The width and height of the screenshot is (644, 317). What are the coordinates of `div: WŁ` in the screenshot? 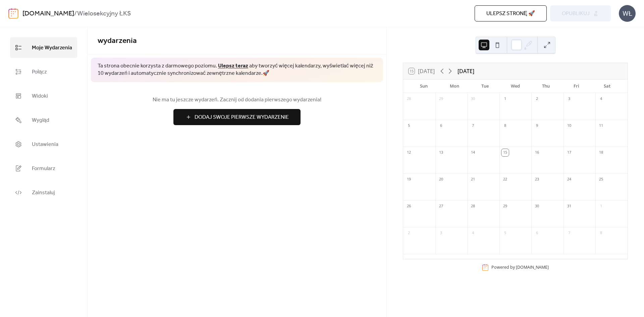 It's located at (627, 13).